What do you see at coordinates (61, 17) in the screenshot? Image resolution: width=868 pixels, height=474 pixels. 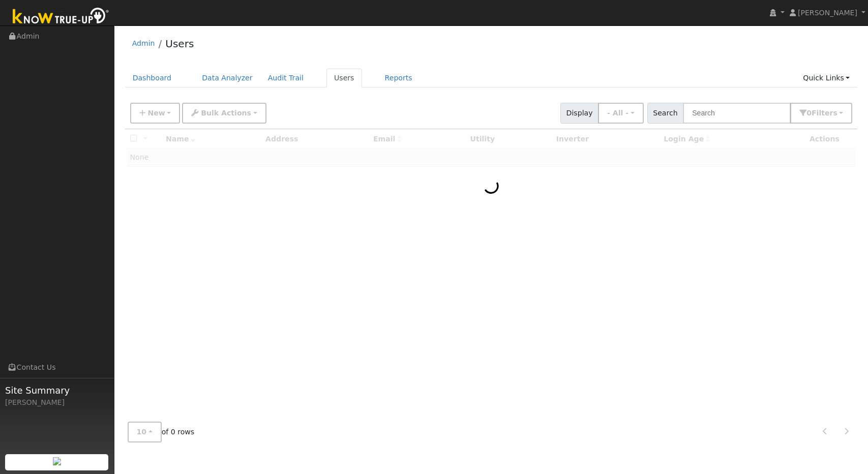 I see `img: Know True-Up` at bounding box center [61, 17].